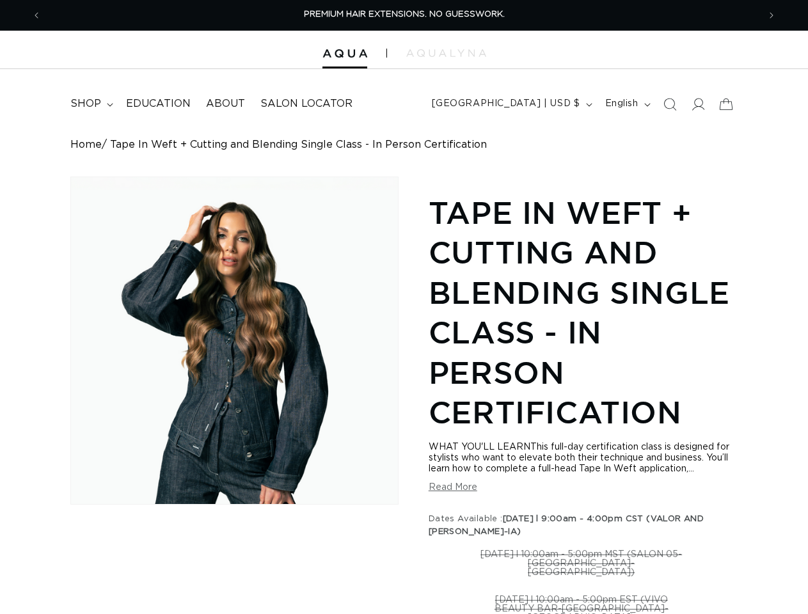  I want to click on span: Salon Locator, so click(306, 104).